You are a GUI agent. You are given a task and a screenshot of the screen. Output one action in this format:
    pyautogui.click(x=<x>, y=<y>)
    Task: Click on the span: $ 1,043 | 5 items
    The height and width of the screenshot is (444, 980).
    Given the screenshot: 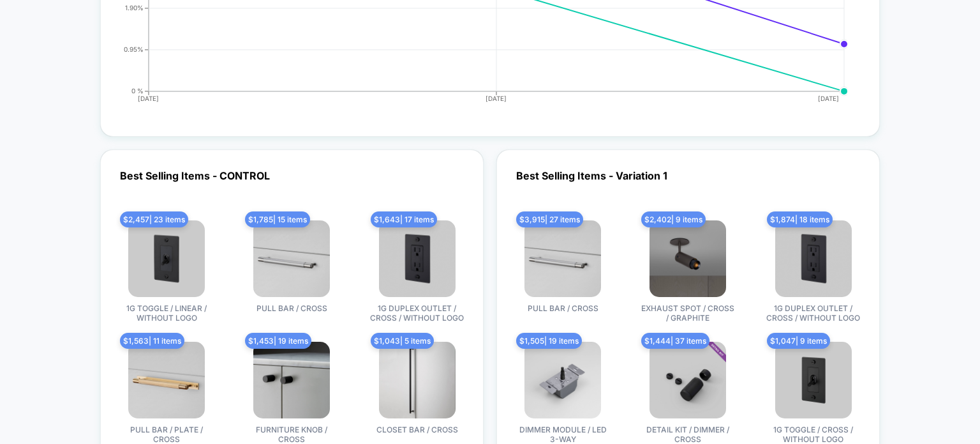 What is the action you would take?
    pyautogui.click(x=401, y=340)
    